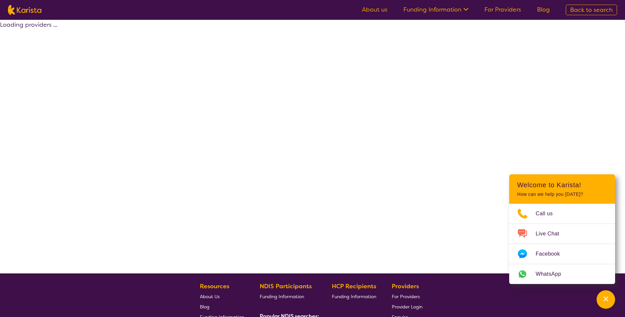 The width and height of the screenshot is (625, 317). I want to click on img: Karista logo, so click(24, 10).